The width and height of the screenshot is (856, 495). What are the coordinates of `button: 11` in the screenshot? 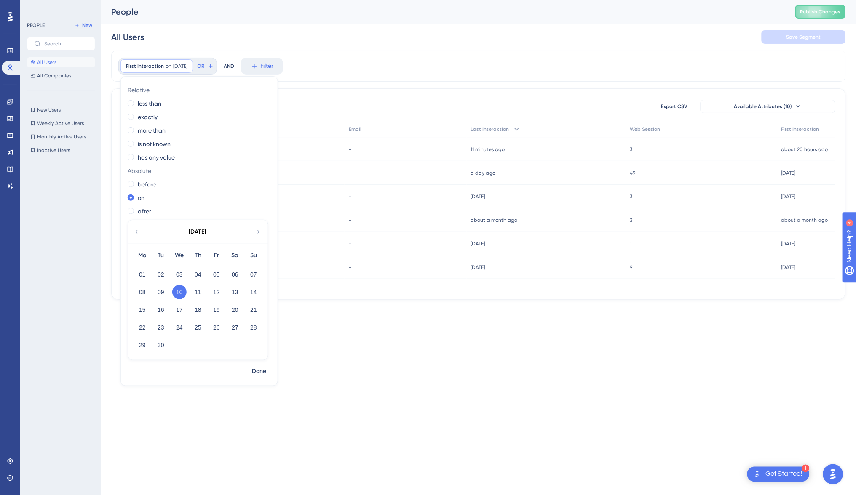 It's located at (198, 292).